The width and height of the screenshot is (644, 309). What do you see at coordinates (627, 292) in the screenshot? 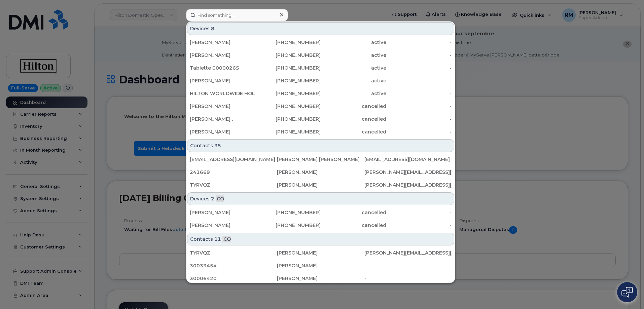
I see `img: Open chat` at bounding box center [627, 292].